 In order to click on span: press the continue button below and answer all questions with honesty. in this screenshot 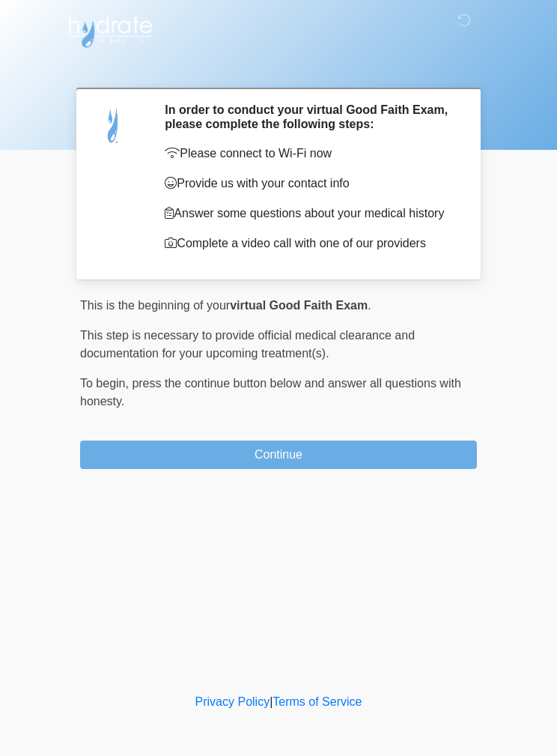, I will do `click(270, 392)`.